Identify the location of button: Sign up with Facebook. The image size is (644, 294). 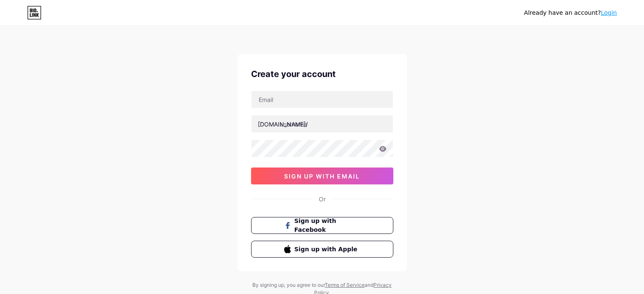
(322, 226).